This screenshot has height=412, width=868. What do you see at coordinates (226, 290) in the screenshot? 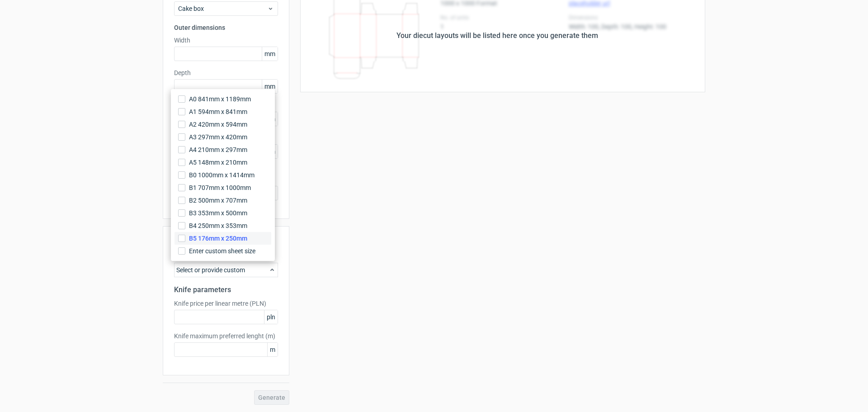
I see `h2: Knife parameters` at bounding box center [226, 290].